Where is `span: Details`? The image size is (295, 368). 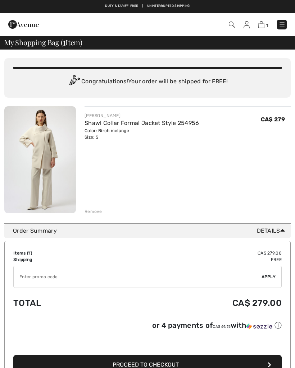 span: Details is located at coordinates (272, 231).